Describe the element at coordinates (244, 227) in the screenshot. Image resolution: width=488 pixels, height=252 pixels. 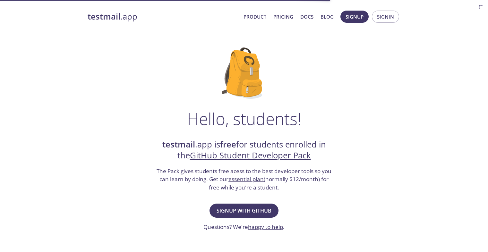
I see `h3: Questions? We're .` at that location.